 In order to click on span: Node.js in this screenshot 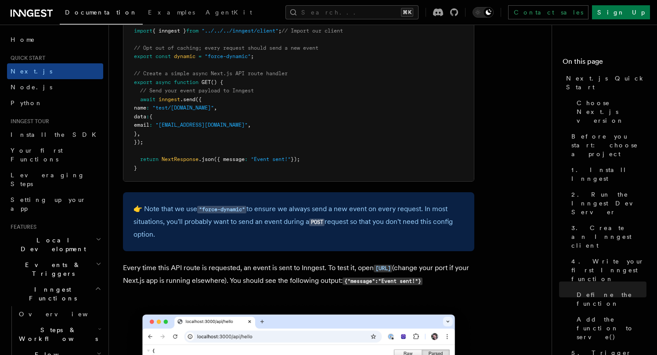, I will do `click(31, 87)`.